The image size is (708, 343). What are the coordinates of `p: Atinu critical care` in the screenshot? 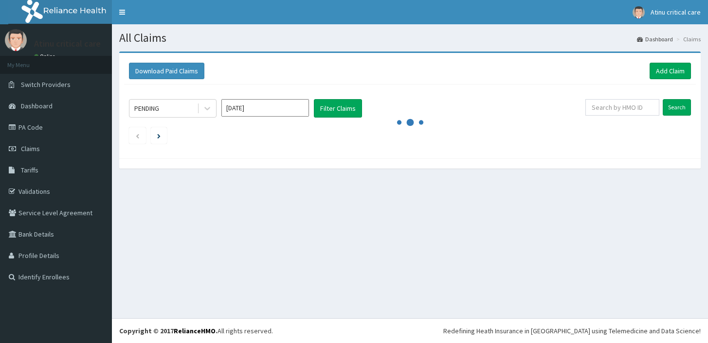 It's located at (67, 44).